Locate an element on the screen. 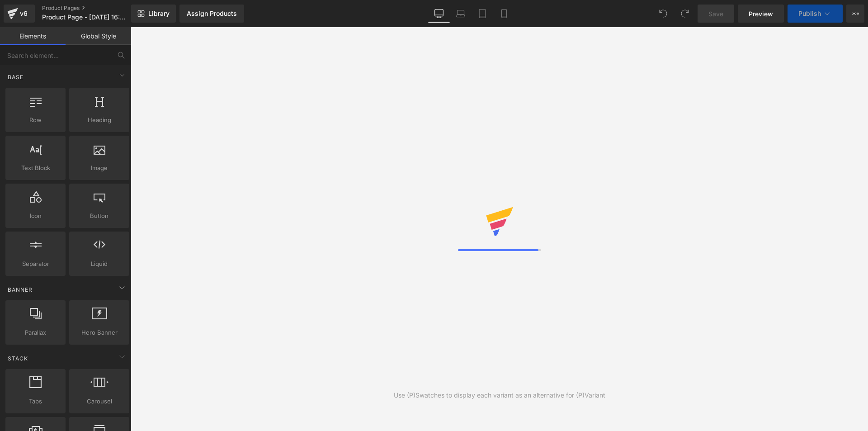  span: Carousel is located at coordinates (99, 401).